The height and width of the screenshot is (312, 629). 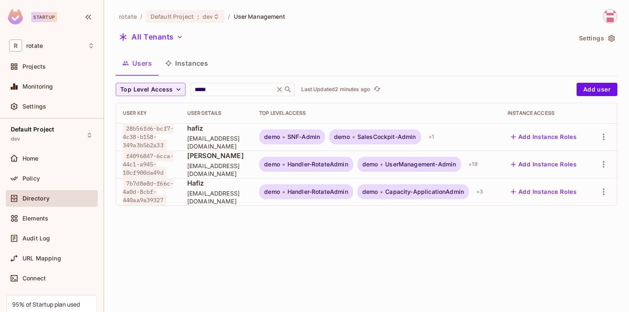 I want to click on button: Top Level Access, so click(x=151, y=90).